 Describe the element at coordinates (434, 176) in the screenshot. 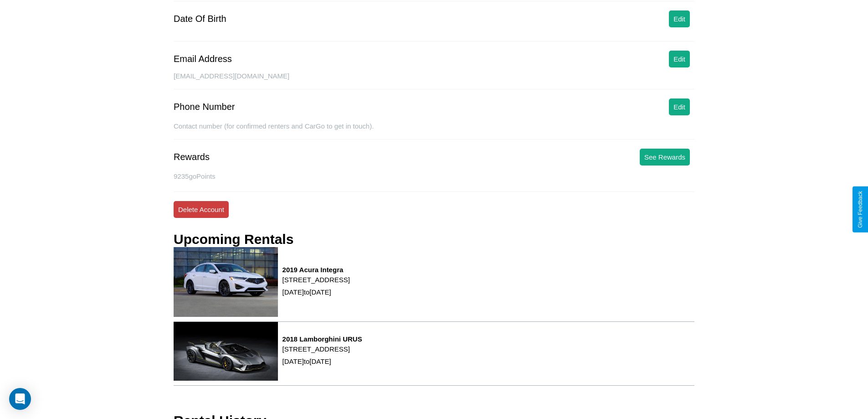

I see `p: 9235 goPoints` at that location.